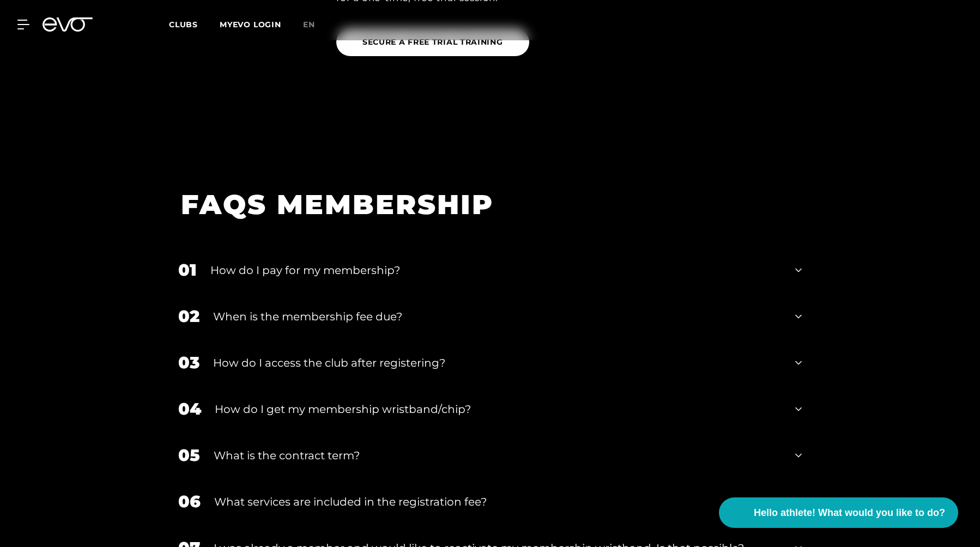  I want to click on font: en, so click(309, 25).